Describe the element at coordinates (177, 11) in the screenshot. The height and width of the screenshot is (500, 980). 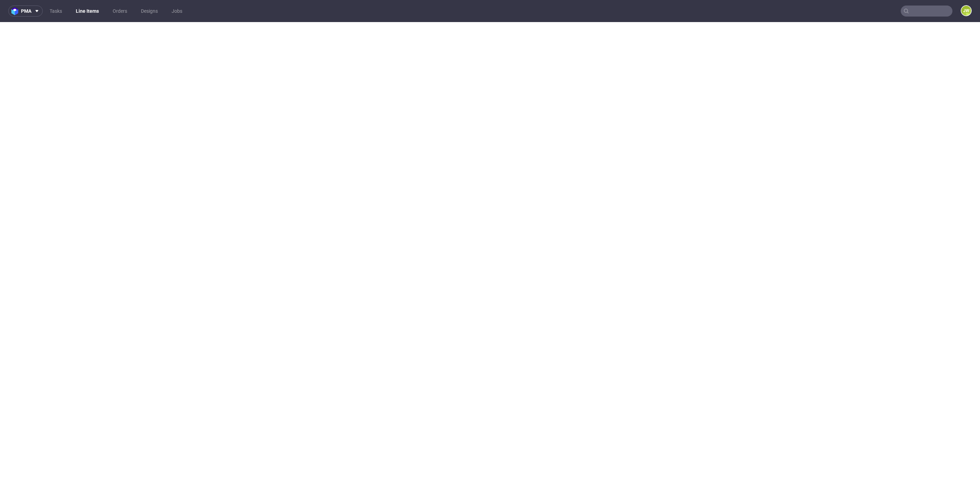
I see `a: Jobs` at that location.